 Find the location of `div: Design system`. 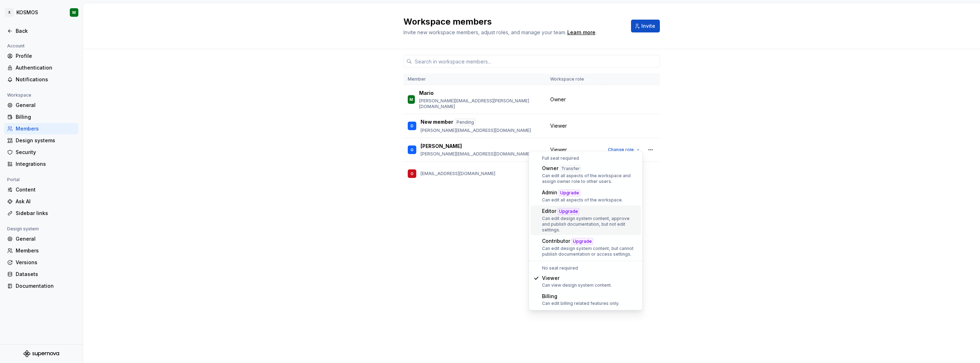

div: Design system is located at coordinates (22, 228).